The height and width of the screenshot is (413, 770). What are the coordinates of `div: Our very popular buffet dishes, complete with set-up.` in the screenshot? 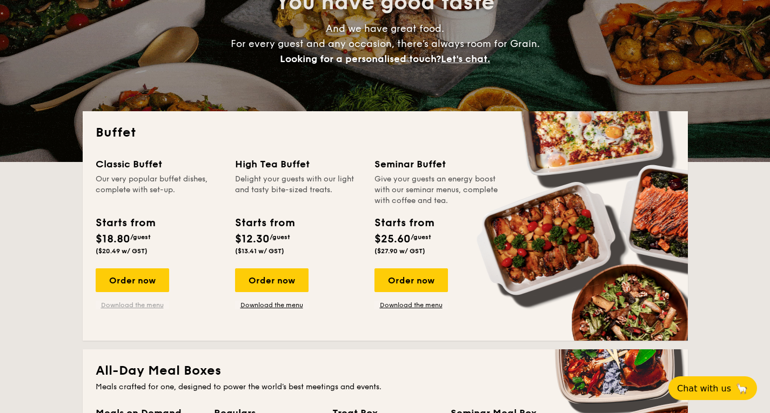 It's located at (159, 190).